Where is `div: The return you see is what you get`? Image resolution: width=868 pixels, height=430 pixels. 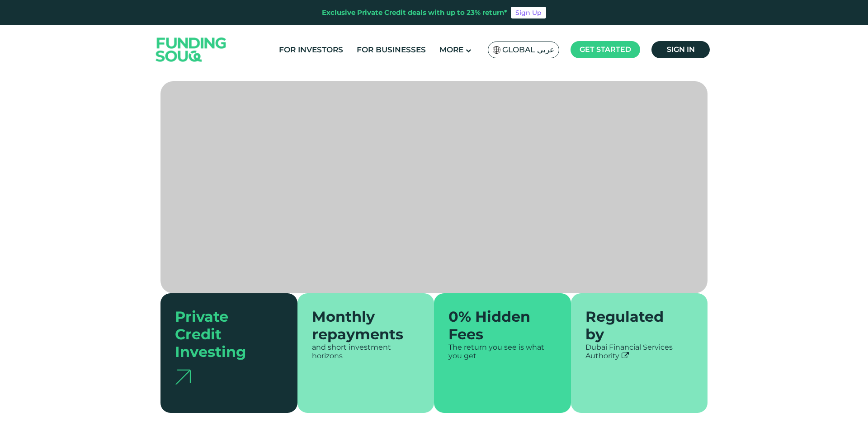
div: The return you see is what you get is located at coordinates (502, 352).